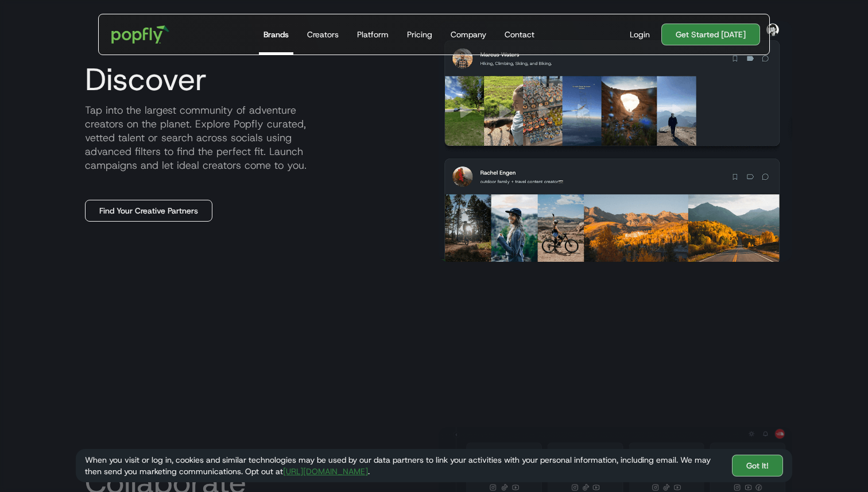 This screenshot has height=492, width=868. Describe the element at coordinates (373, 35) in the screenshot. I see `div: Platform` at that location.